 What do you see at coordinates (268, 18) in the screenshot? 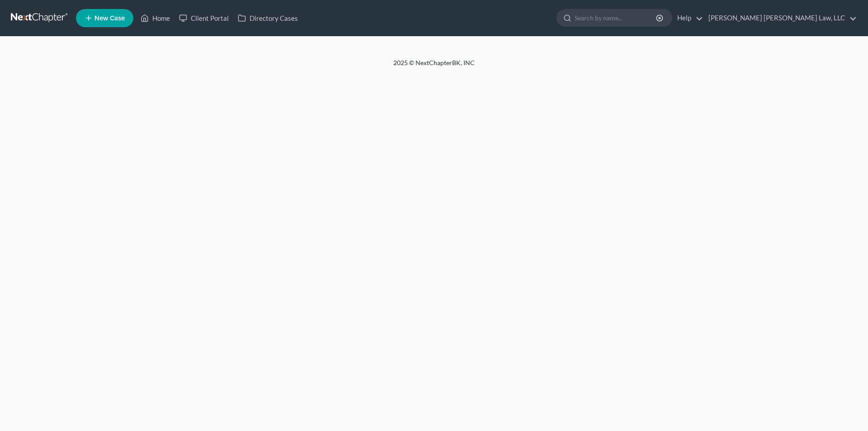
I see `a: Directory Cases` at bounding box center [268, 18].